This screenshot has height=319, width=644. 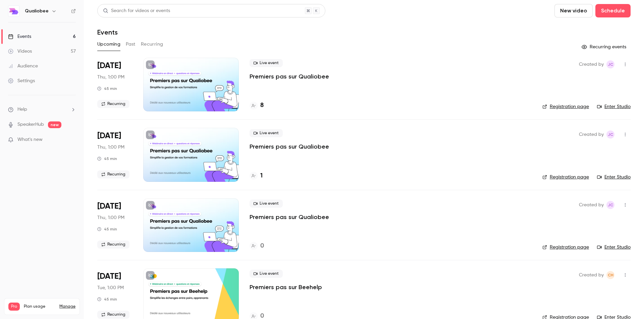 I want to click on a: SpeakerHub, so click(x=30, y=124).